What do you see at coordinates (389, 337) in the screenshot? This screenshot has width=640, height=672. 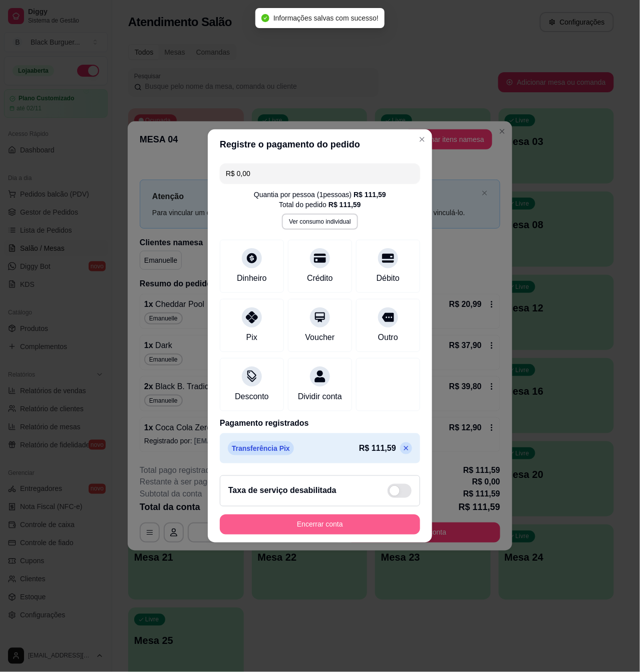 I see `div: Outro` at bounding box center [389, 337].